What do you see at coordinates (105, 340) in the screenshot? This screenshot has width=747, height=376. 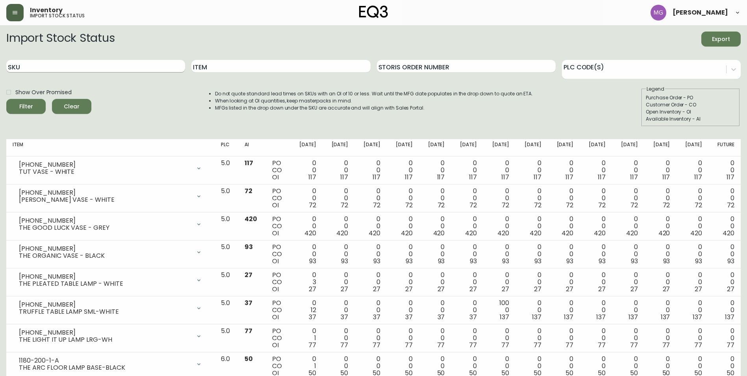 I see `div: THE LIGHT IT UP LAMP LRG-WH` at bounding box center [105, 340].